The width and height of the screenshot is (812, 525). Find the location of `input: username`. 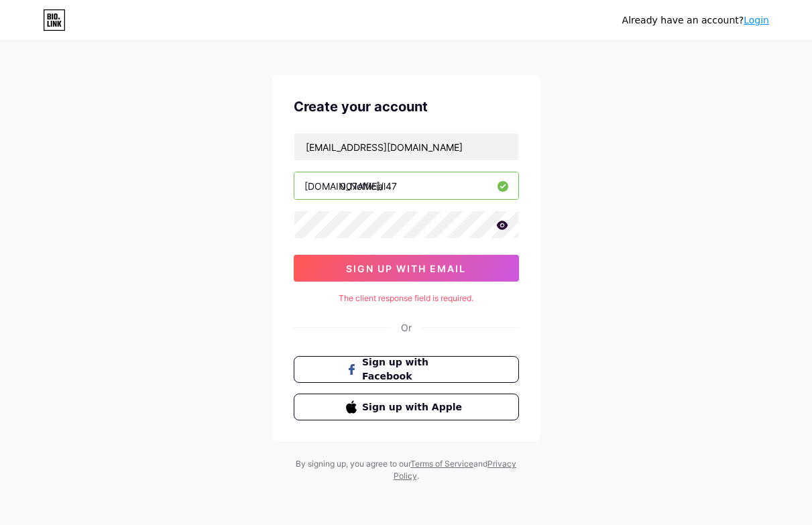

input: username is located at coordinates (406, 186).